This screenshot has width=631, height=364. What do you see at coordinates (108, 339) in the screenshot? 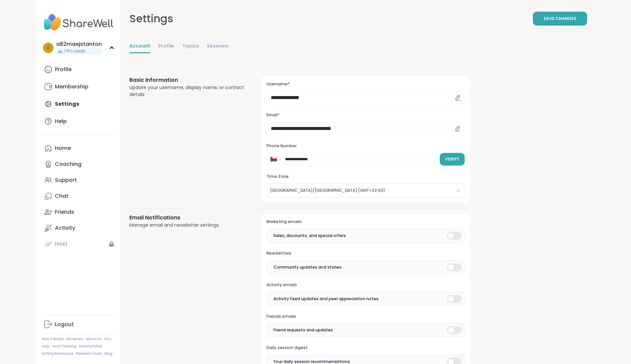
I see `a: FAQ` at bounding box center [108, 339].